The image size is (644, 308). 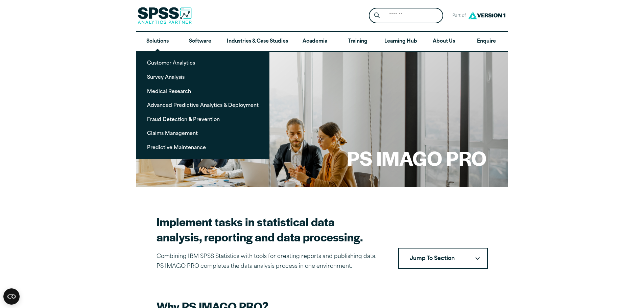 I want to click on a: About Us, so click(x=444, y=42).